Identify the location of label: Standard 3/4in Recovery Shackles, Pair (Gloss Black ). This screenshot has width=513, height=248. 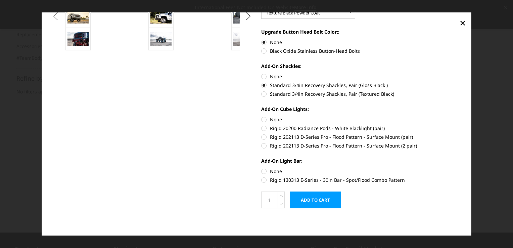
(361, 85).